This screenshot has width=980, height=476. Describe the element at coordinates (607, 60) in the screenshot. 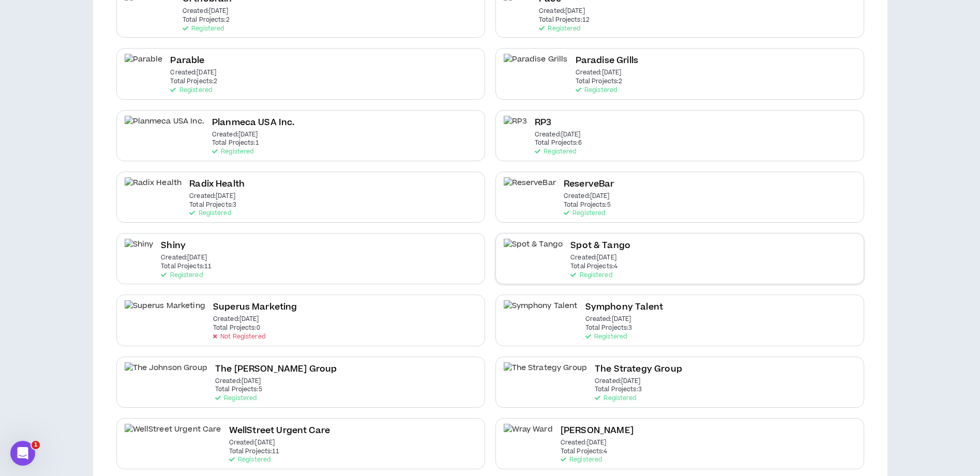

I see `h2: Paradise Grills` at that location.